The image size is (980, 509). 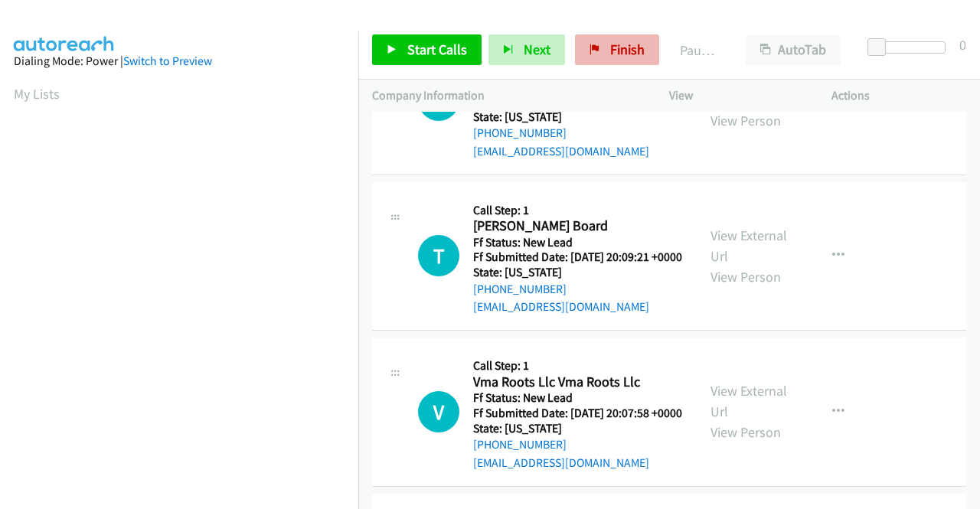 What do you see at coordinates (439, 412) in the screenshot?
I see `h1: V` at bounding box center [439, 412].